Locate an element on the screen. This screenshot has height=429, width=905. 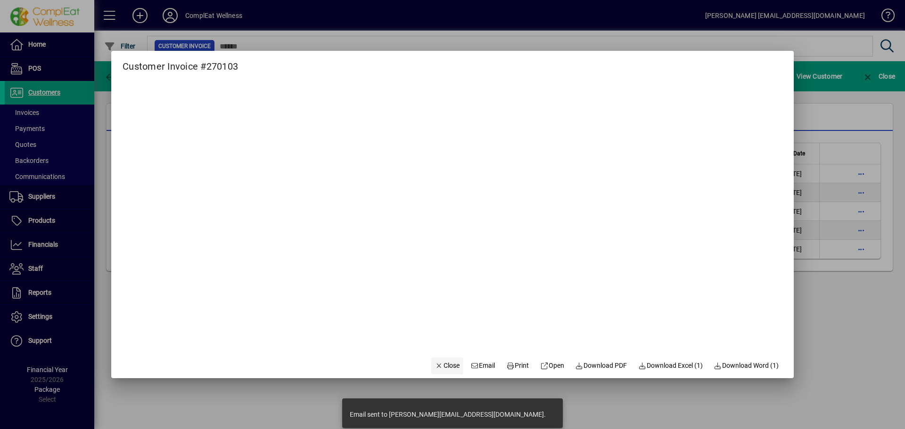
button: Close is located at coordinates (447, 366).